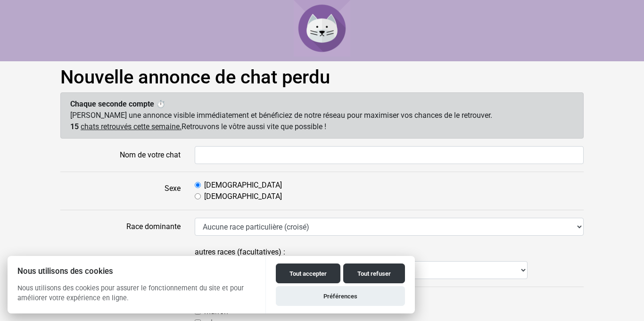  What do you see at coordinates (374, 273) in the screenshot?
I see `button: Tout refuser` at bounding box center [374, 273].